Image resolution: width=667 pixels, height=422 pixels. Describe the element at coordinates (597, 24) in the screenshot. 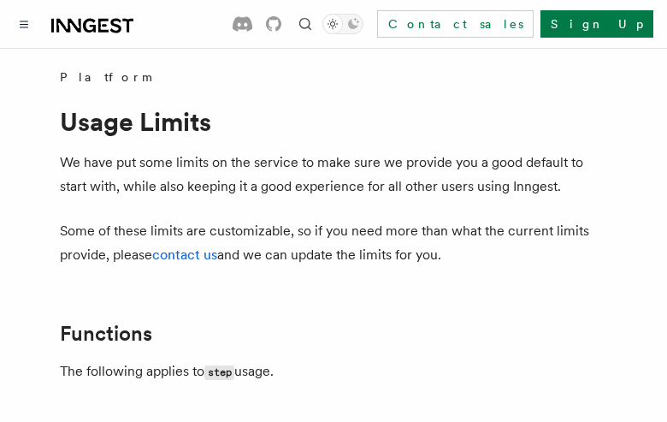

I see `a: Sign Up` at that location.